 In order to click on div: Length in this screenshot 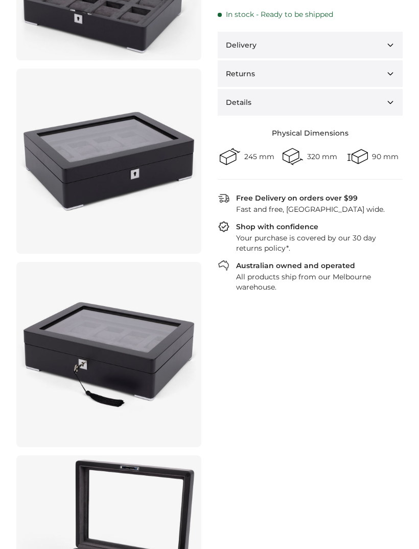, I will do `click(293, 156)`.